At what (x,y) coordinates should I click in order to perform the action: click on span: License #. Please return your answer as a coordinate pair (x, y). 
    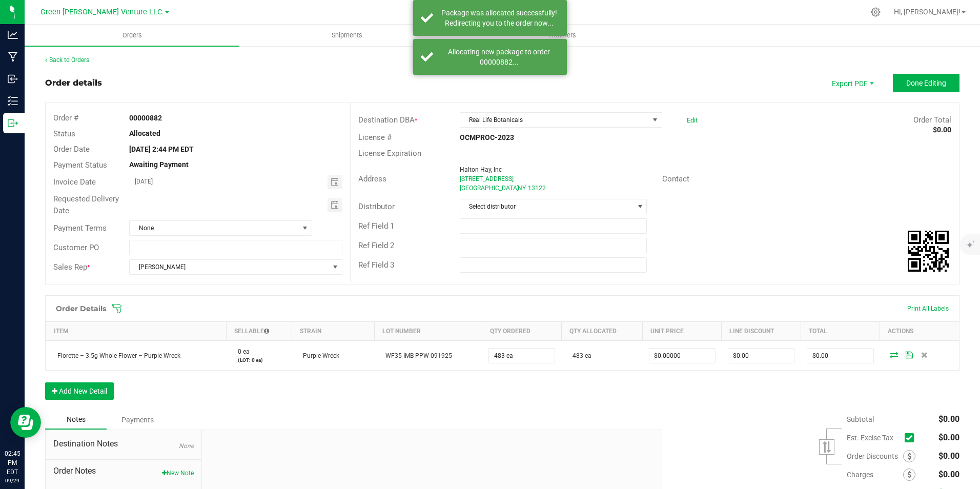
    Looking at the image, I should click on (375, 138).